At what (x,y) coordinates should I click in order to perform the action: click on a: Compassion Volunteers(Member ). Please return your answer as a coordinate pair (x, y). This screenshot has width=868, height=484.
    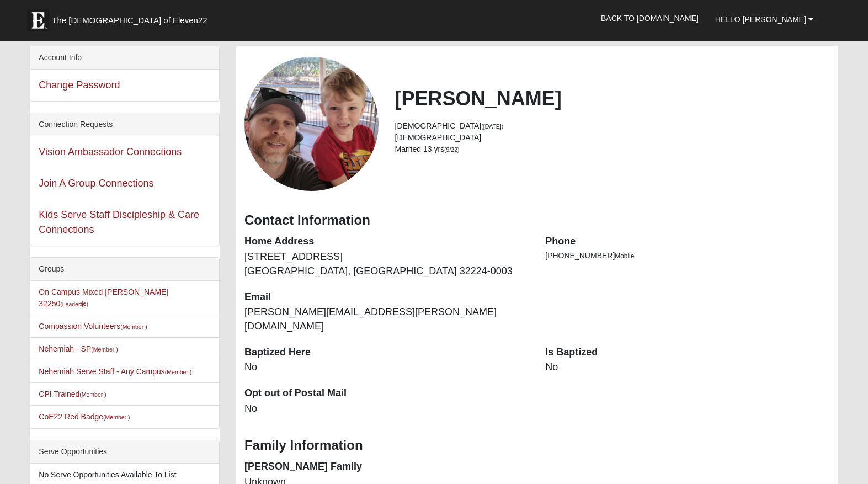
    Looking at the image, I should click on (92, 326).